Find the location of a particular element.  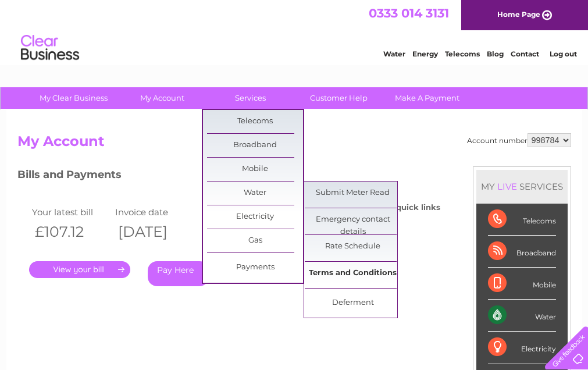

td: Your latest bill is located at coordinates (71, 212).